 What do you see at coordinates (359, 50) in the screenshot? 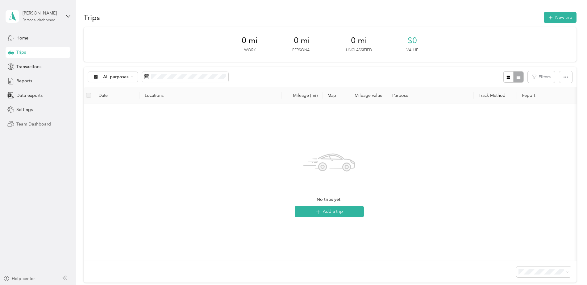
I see `p: Unclassified` at bounding box center [359, 50].